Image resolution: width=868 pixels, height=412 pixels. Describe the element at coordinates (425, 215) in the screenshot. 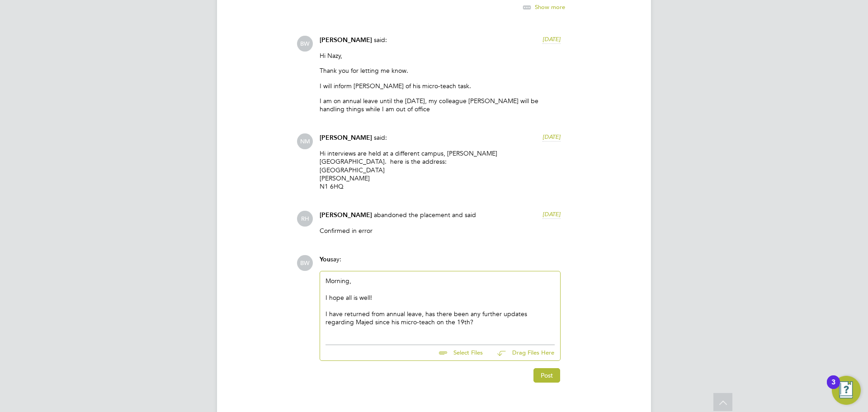

I see `span: abandoned the placement and said` at that location.